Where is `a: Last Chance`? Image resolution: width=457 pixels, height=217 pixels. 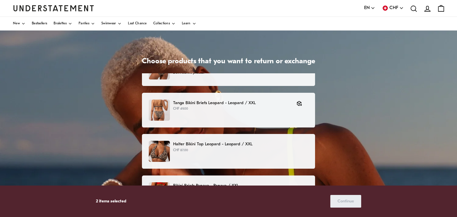
a: Last Chance is located at coordinates (137, 24).